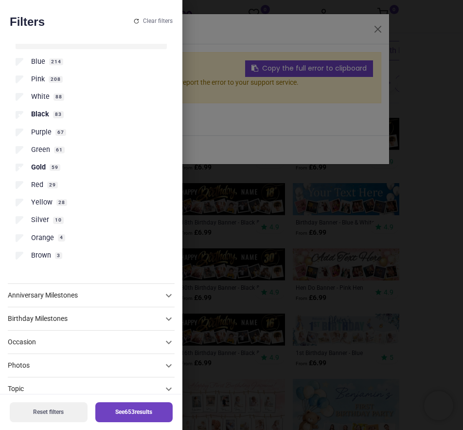 This screenshot has height=430, width=463. What do you see at coordinates (62, 202) in the screenshot?
I see `span: 28` at bounding box center [62, 202].